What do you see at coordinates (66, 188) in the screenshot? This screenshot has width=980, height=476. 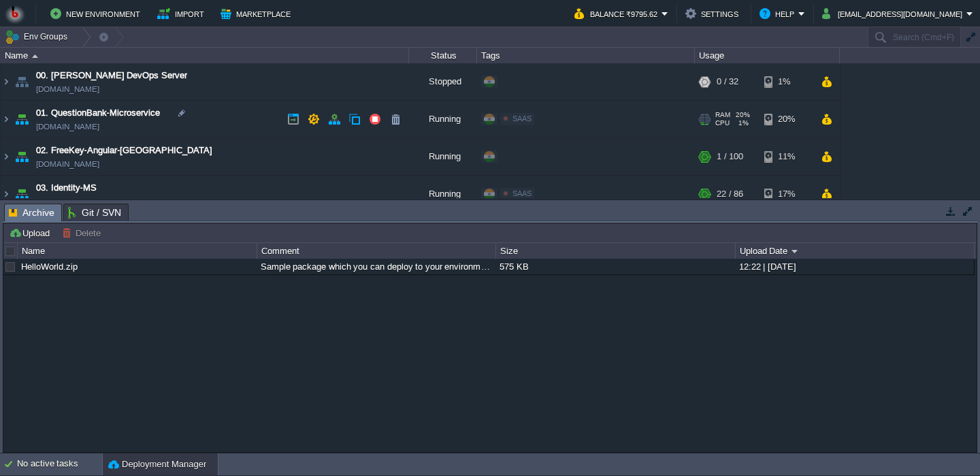 I see `a: 03. Identity-MS` at bounding box center [66, 188].